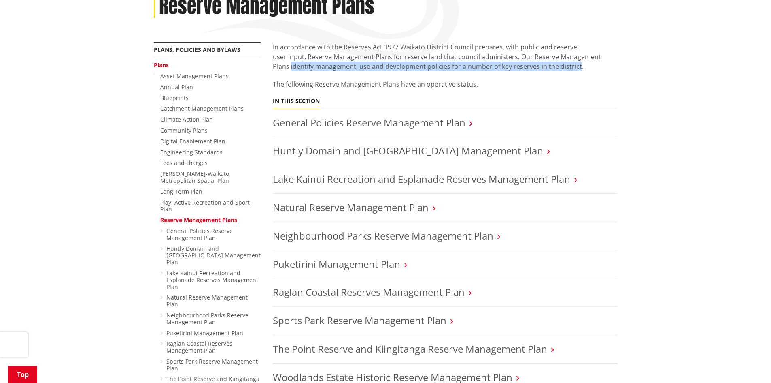 The width and height of the screenshot is (771, 383). Describe the element at coordinates (181, 191) in the screenshot. I see `a: Long Term Plan` at that location.